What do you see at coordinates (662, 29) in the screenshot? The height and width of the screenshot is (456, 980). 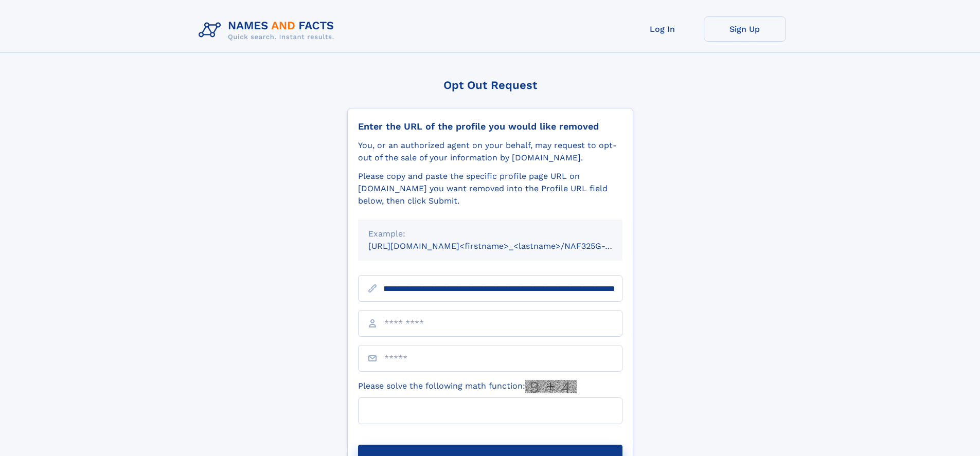 I see `a: Log In` at bounding box center [662, 29].